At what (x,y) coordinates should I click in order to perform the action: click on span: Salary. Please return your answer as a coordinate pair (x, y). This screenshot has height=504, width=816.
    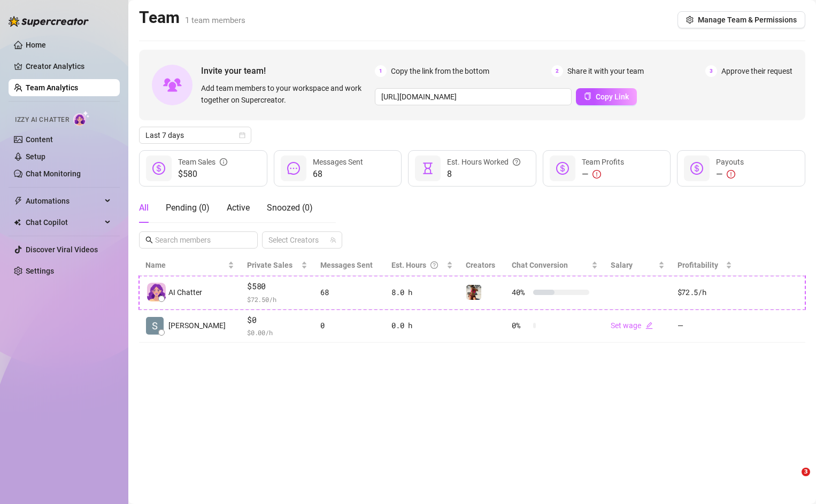
    Looking at the image, I should click on (621, 265).